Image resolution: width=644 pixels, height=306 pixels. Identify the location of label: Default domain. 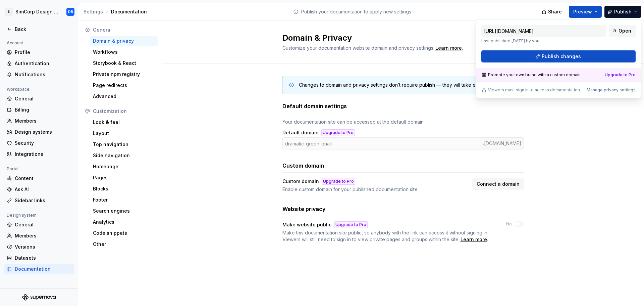
(300, 133).